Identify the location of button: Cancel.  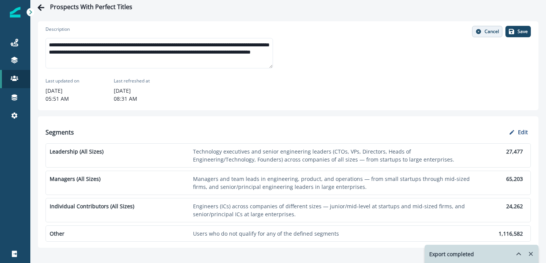
(488, 31).